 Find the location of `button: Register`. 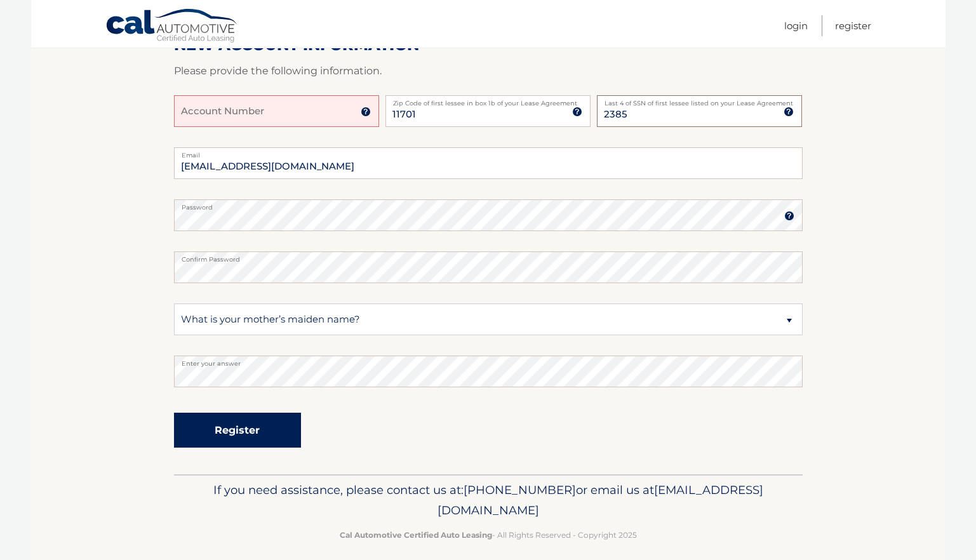

button: Register is located at coordinates (238, 430).